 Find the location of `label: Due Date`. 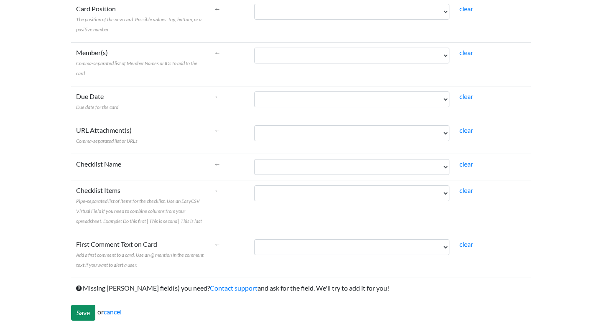

label: Due Date is located at coordinates (97, 102).